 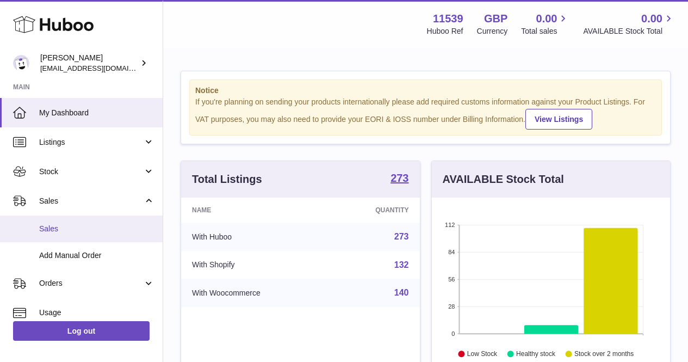 What do you see at coordinates (227, 179) in the screenshot?
I see `h3: Total Listings` at bounding box center [227, 179].